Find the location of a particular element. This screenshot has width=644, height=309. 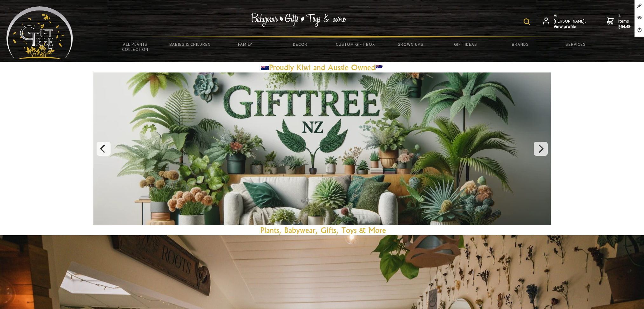

a: Family is located at coordinates (245, 44).